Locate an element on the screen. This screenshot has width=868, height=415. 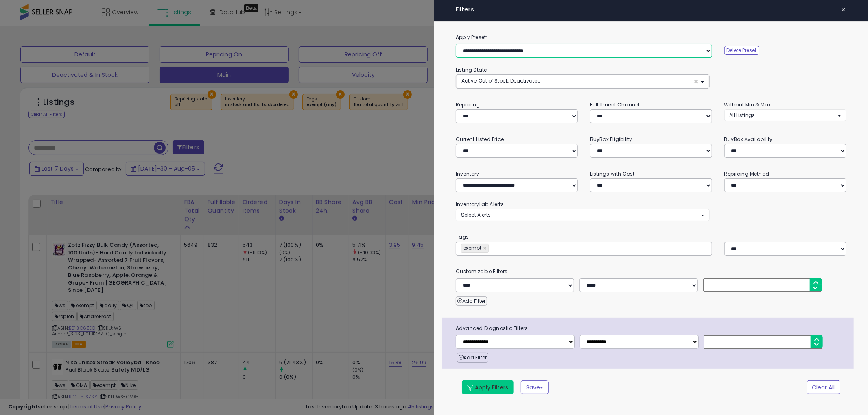
small: BuyBox Eligibility is located at coordinates (611, 139).